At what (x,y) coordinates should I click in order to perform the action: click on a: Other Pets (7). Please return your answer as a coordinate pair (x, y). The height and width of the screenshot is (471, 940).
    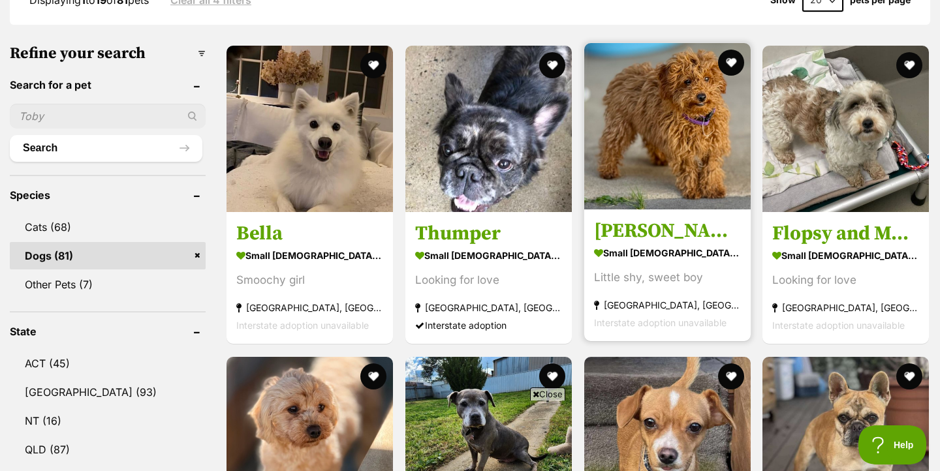
    Looking at the image, I should click on (108, 285).